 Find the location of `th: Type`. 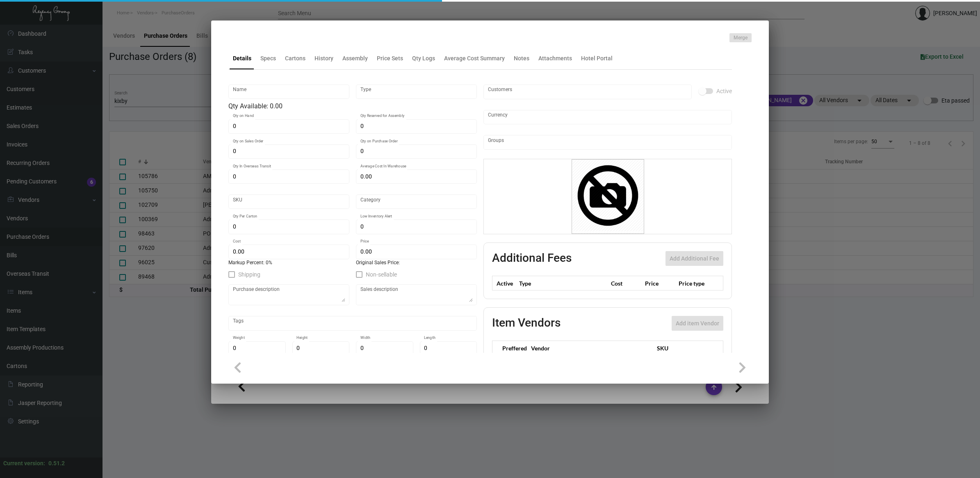

th: Type is located at coordinates (563, 283).